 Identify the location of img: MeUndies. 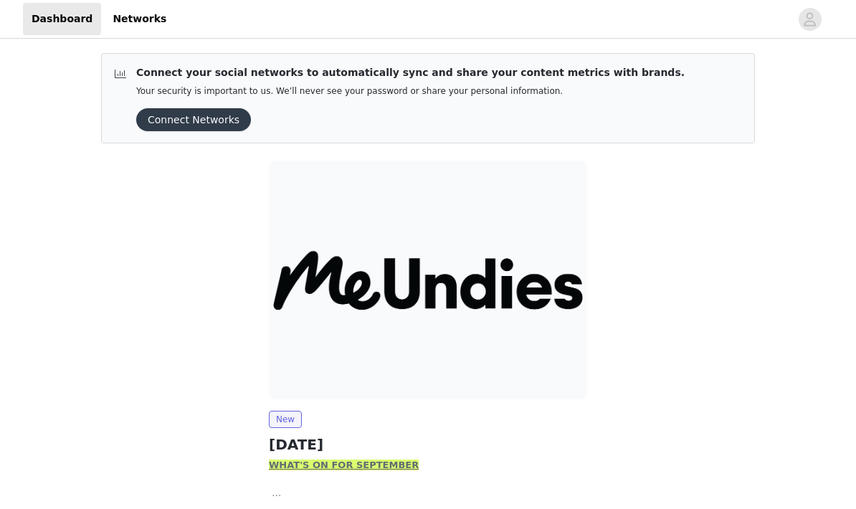
(428, 280).